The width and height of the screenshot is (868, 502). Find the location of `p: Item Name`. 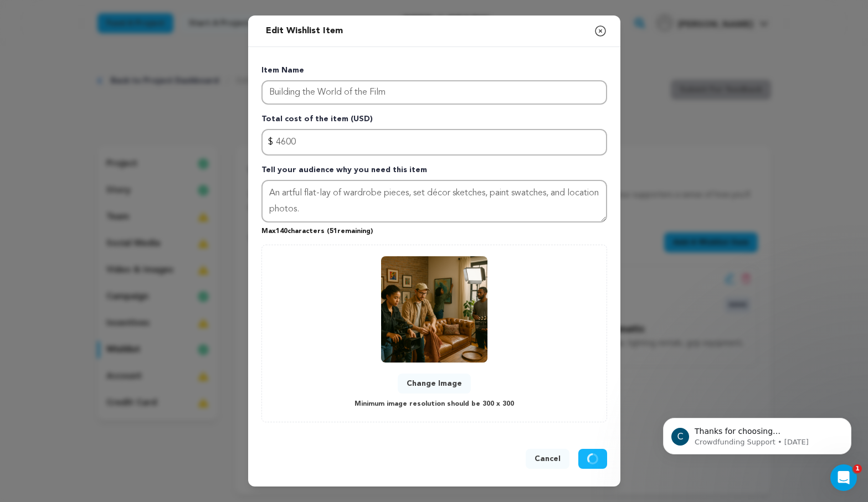

p: Item Name is located at coordinates (434, 73).